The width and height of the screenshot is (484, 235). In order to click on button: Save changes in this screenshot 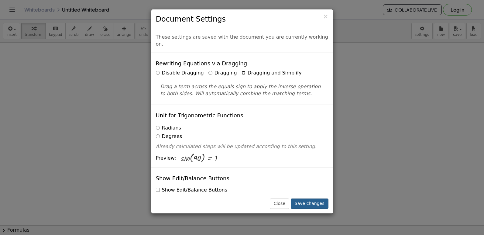, I will do `click(310, 204)`.